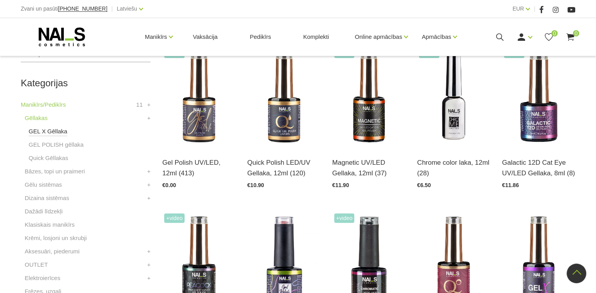  I want to click on a: Manikīrs/Pedikīrs, so click(43, 105).